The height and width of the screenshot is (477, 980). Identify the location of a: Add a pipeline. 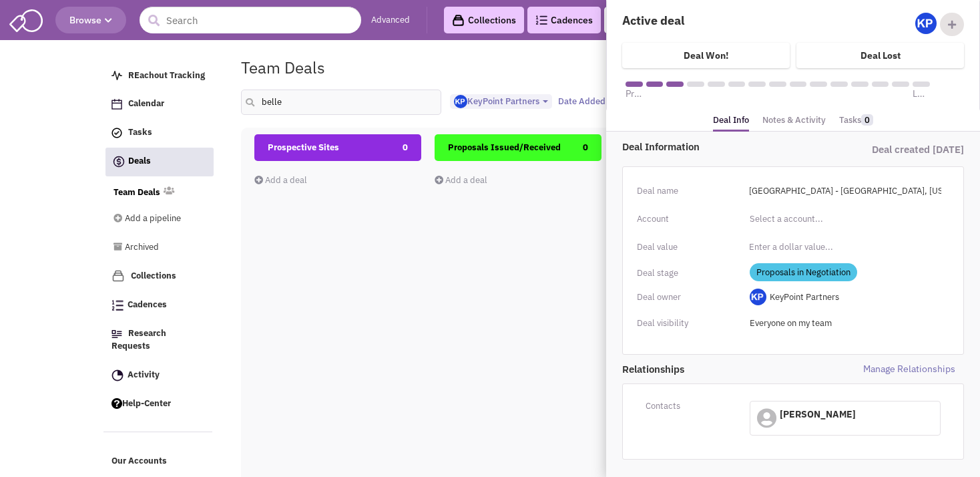
(154, 219).